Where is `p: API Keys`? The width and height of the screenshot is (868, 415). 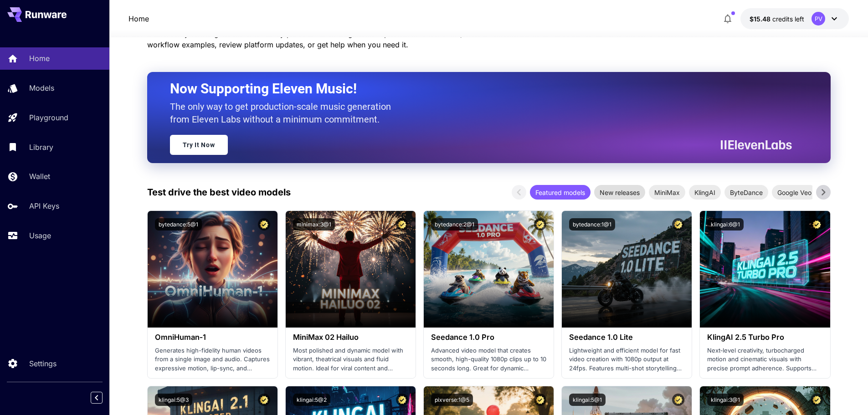 p: API Keys is located at coordinates (44, 206).